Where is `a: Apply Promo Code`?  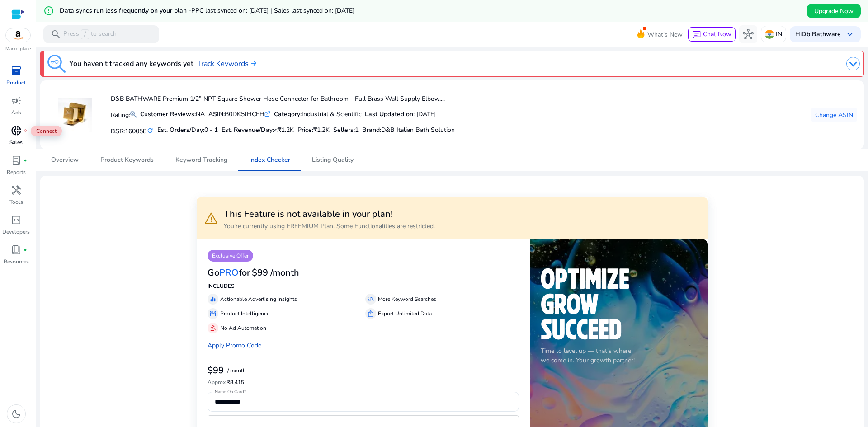 a: Apply Promo Code is located at coordinates (234, 345).